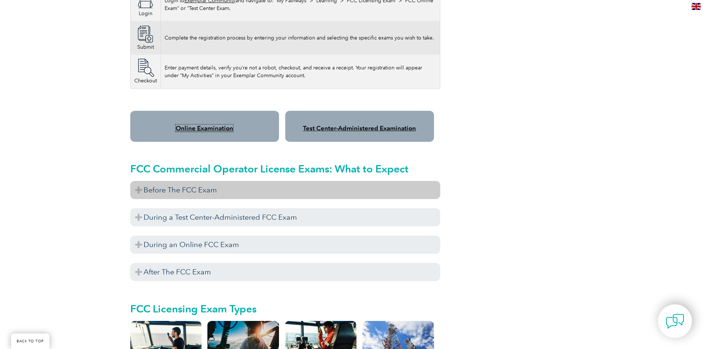 This screenshot has height=349, width=703. Describe the element at coordinates (300, 38) in the screenshot. I see `td: Complete the registration process by entering your information and selecting the specific exams y...` at that location.